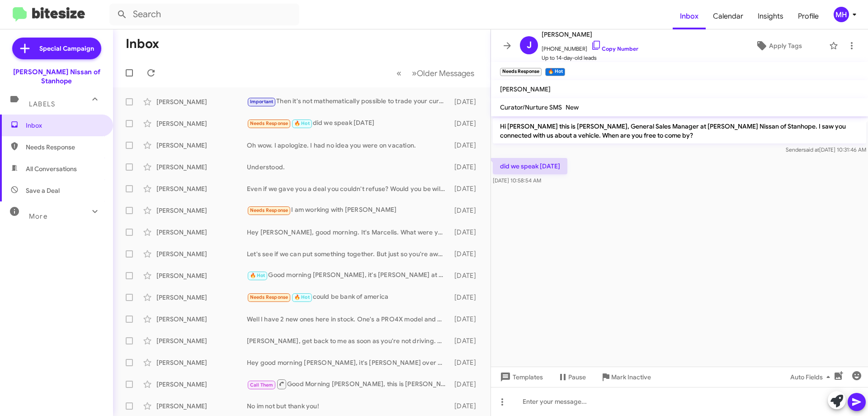 This screenshot has width=868, height=416. I want to click on span: Older Messages, so click(446, 73).